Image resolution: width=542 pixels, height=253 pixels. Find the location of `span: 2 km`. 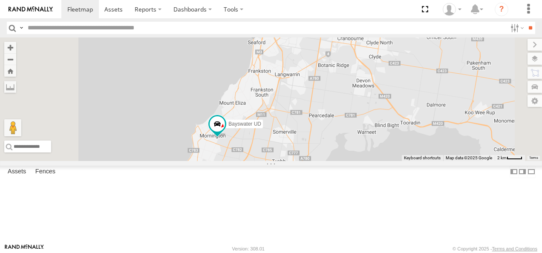

span: 2 km is located at coordinates (502, 158).